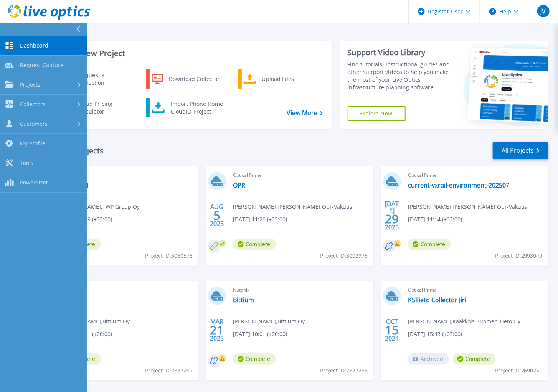 Image resolution: width=558 pixels, height=392 pixels. What do you see at coordinates (33, 143) in the screenshot?
I see `span: My Profile` at bounding box center [33, 143].